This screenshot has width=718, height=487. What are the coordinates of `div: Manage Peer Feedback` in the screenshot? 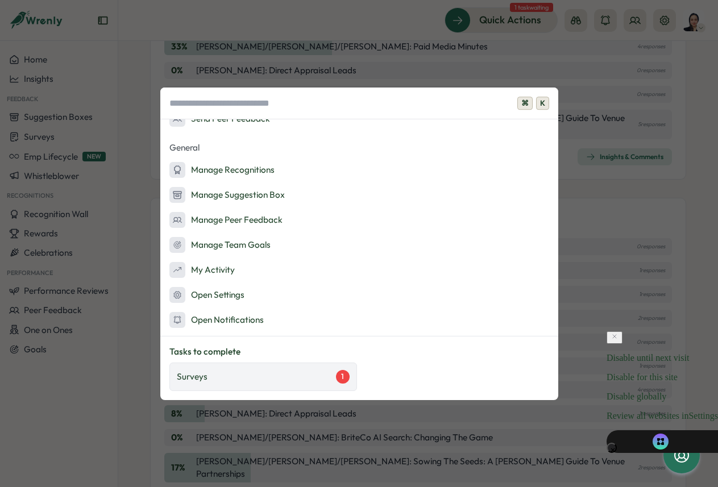 It's located at (226, 220).